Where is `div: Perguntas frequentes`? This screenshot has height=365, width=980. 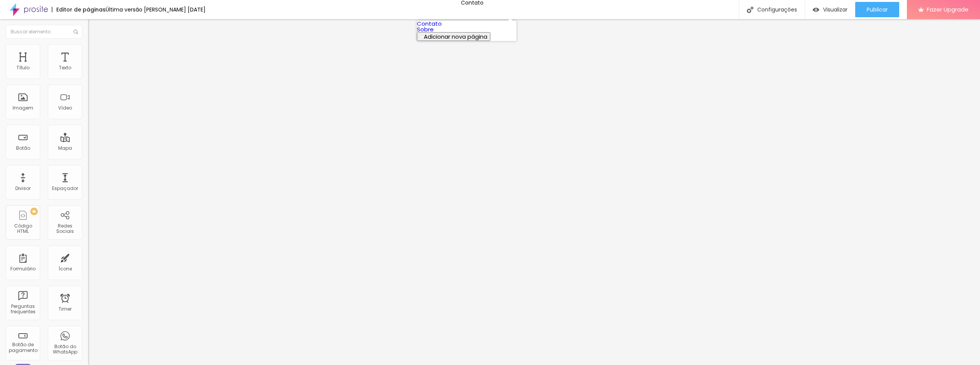 div: Perguntas frequentes is located at coordinates (23, 309).